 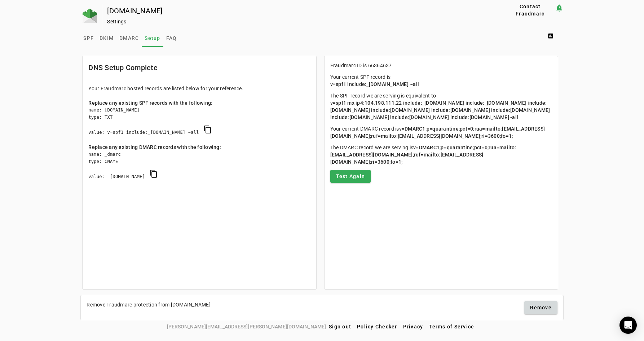 I want to click on div: Replace any existing DMARC records with the following:, so click(x=199, y=147).